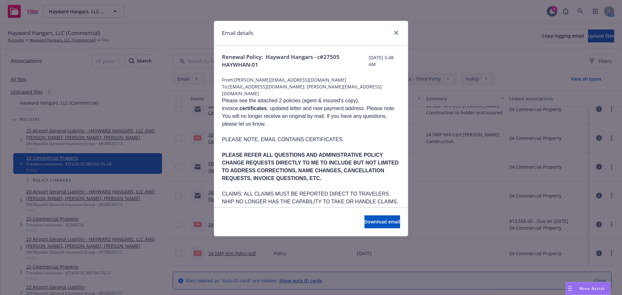 Image resolution: width=622 pixels, height=295 pixels. What do you see at coordinates (295, 61) in the screenshot?
I see `span: Renewal Policy: Hayward Hangars - c#27505 HAYWHAN-01` at bounding box center [295, 61].